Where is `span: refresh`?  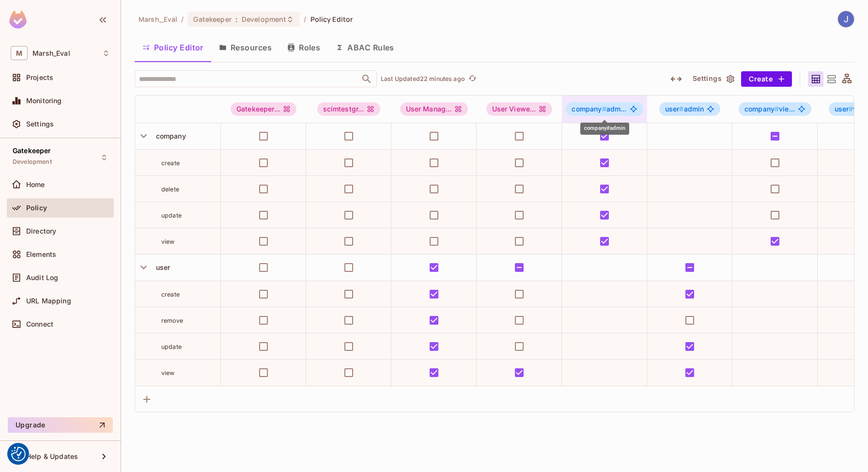 span: refresh is located at coordinates (472, 79).